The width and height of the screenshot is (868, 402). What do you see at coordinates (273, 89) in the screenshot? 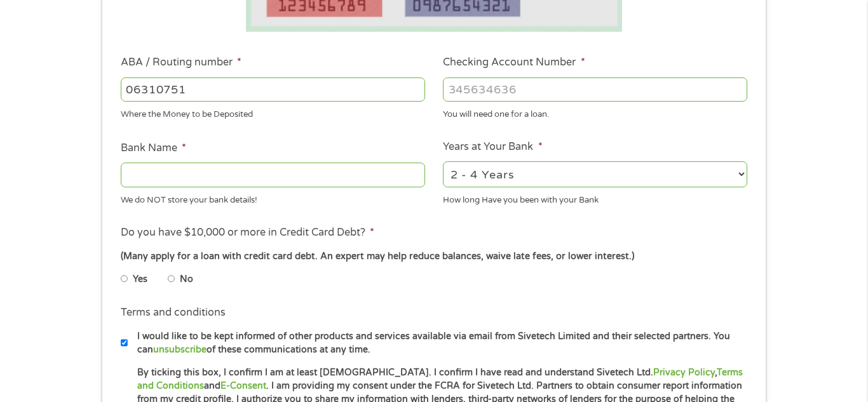
I see `input: 263177916` at bounding box center [273, 89].